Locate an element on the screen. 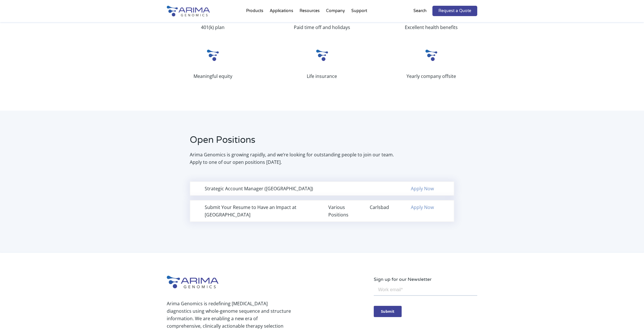  p: Arima Genomics is growing rapidly, and we’re looking for outstanding people to join our team. App... is located at coordinates (292, 158).